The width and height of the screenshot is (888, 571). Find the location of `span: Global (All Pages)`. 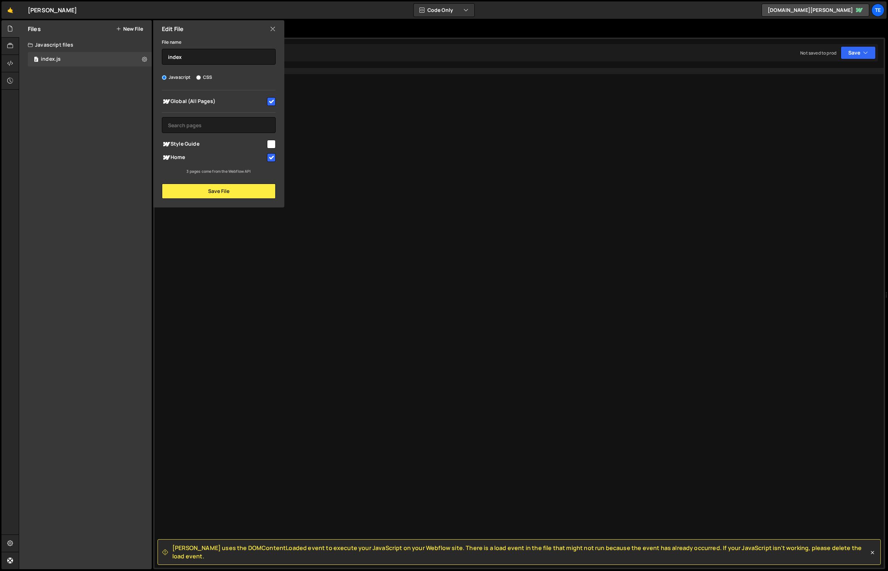

span: Global (All Pages) is located at coordinates (214, 102).